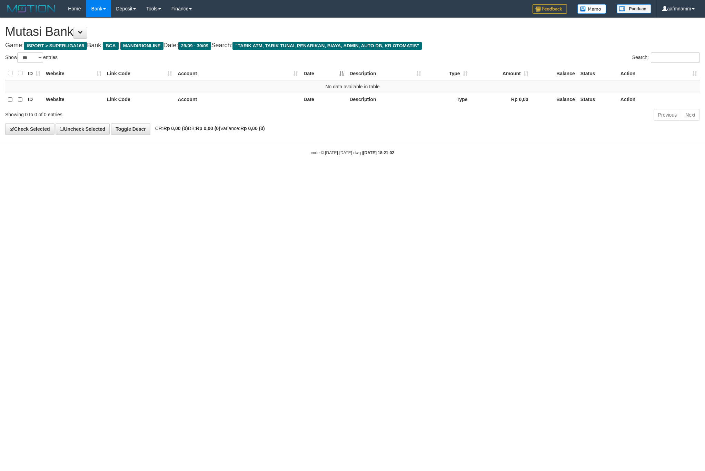  What do you see at coordinates (139, 73) in the screenshot?
I see `th: Link Code: activate to sort column ascending` at bounding box center [139, 73].